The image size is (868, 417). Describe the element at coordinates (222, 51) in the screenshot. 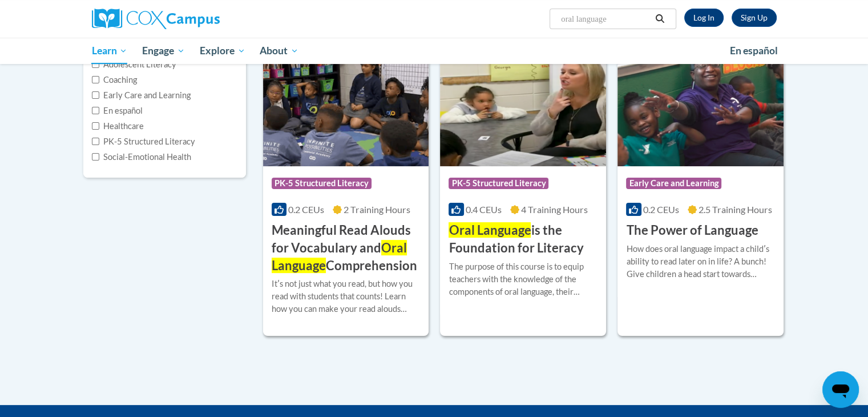

I see `a: Explore` at that location.